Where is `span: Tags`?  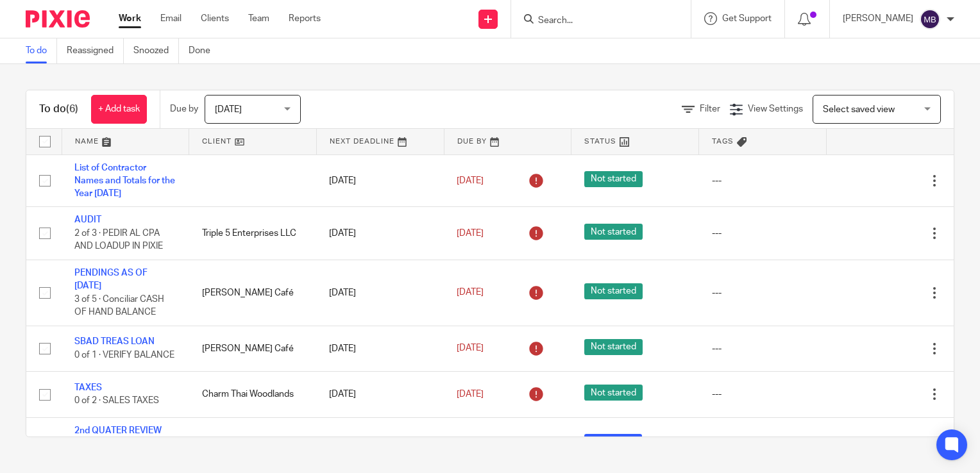 span: Tags is located at coordinates (723, 141).